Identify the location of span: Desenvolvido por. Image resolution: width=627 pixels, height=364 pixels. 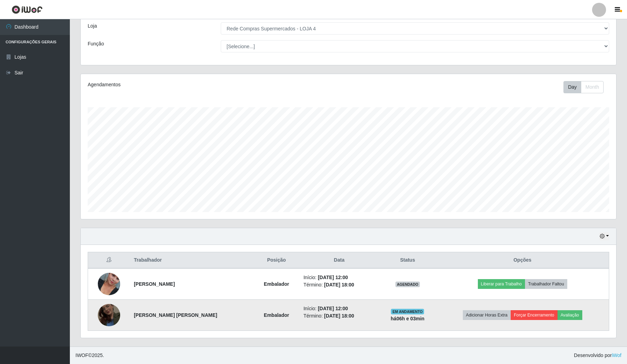
(598, 355).